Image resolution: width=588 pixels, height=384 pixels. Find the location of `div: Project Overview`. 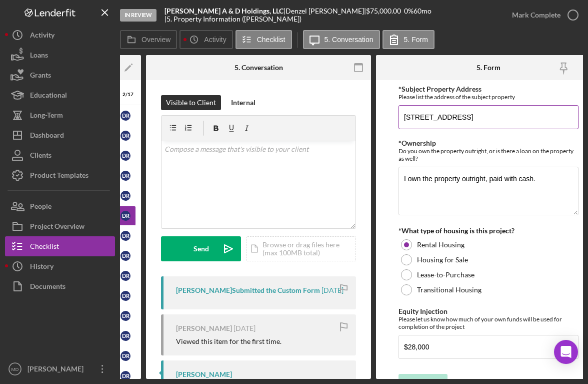

div: Project Overview is located at coordinates (57, 227).